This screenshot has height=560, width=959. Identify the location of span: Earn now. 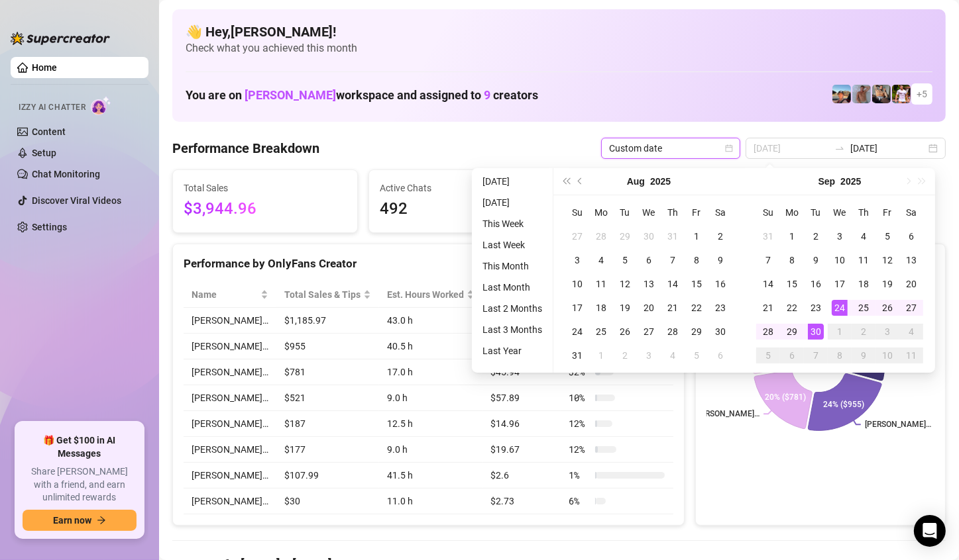
(72, 520).